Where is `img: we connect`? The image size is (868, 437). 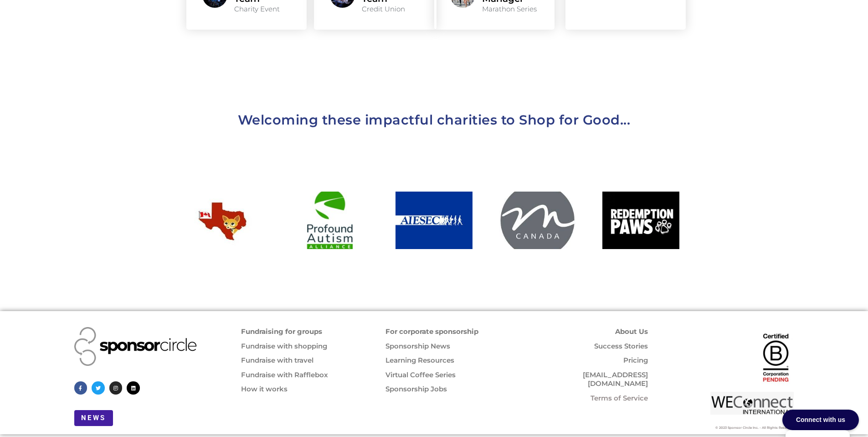
img: we connect is located at coordinates (752, 403).